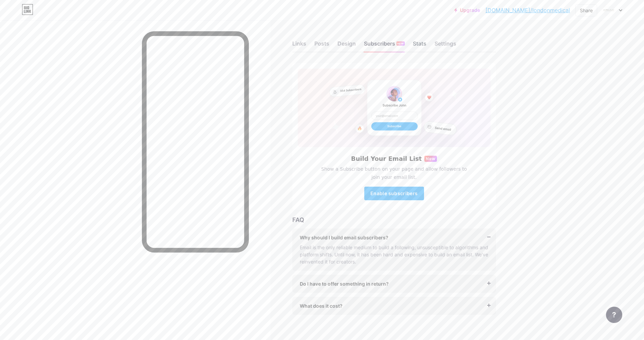  What do you see at coordinates (344, 238) in the screenshot?
I see `span: Why should I build email subscribers?` at bounding box center [344, 238].